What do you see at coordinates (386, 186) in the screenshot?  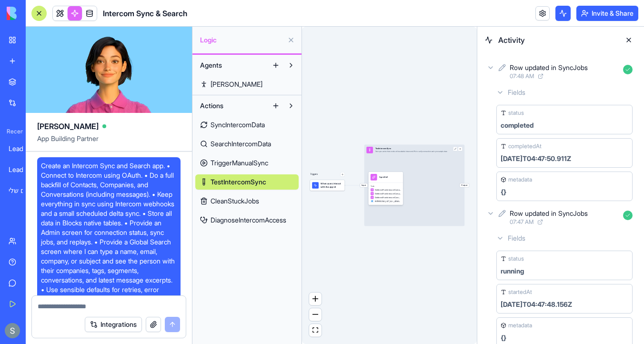 I see `span: Tools` at bounding box center [386, 186].